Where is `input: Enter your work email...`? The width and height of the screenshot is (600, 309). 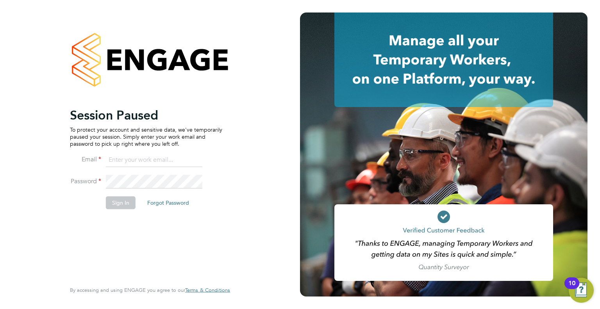 input: Enter your work email... is located at coordinates (154, 160).